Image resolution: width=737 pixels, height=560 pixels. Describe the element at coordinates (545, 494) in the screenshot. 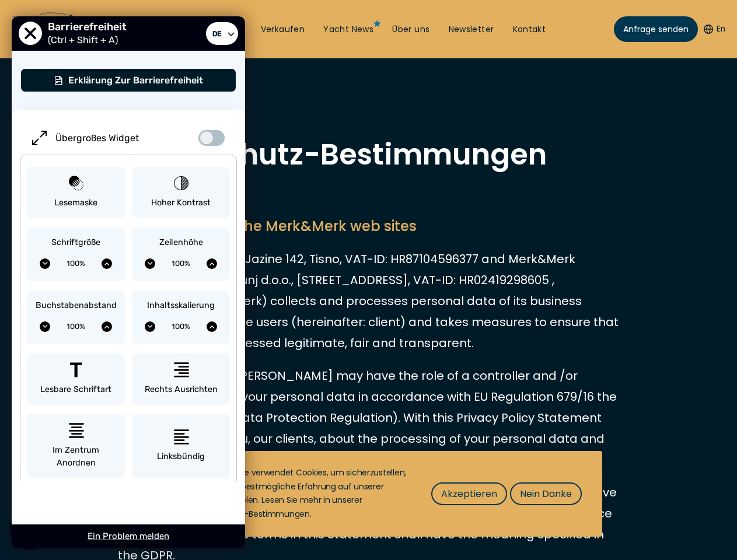

I see `button: Nein Danke` at that location.